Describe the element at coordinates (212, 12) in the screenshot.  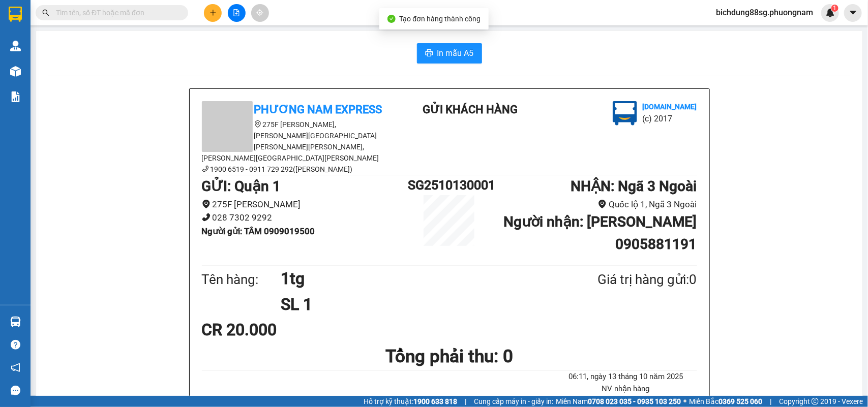
I see `button: plus` at that location.